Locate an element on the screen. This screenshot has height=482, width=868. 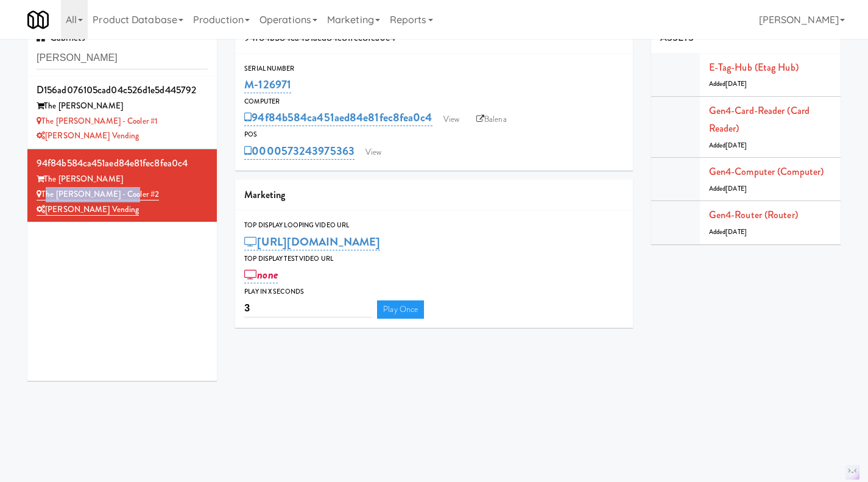
a: 0000573243975363 is located at coordinates (299, 151).